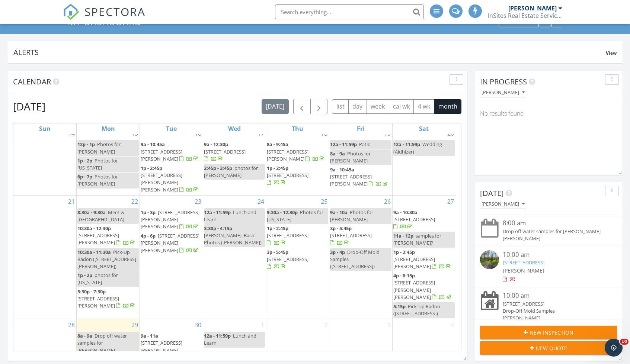 This screenshot has width=630, height=364. I want to click on div: 8:00 am, so click(554, 223).